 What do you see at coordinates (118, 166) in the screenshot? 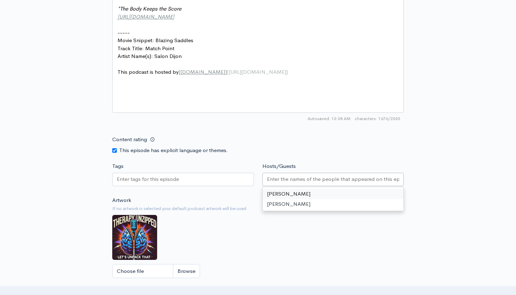
I see `label: Tags` at bounding box center [118, 166].